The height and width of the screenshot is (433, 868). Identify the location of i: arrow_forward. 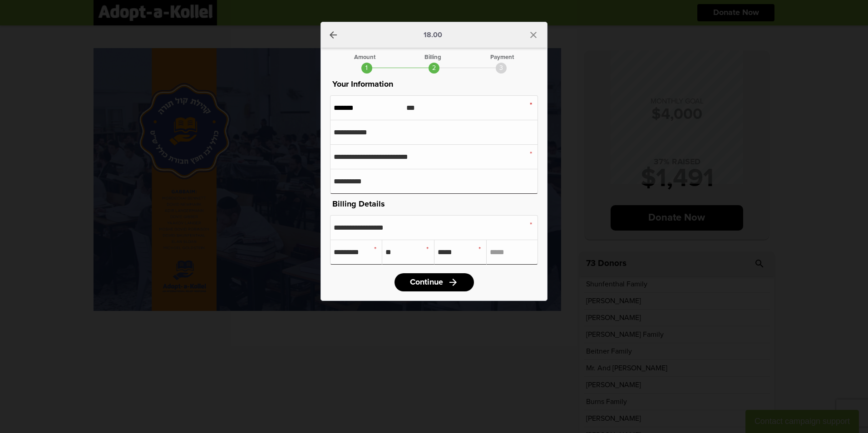
(453, 282).